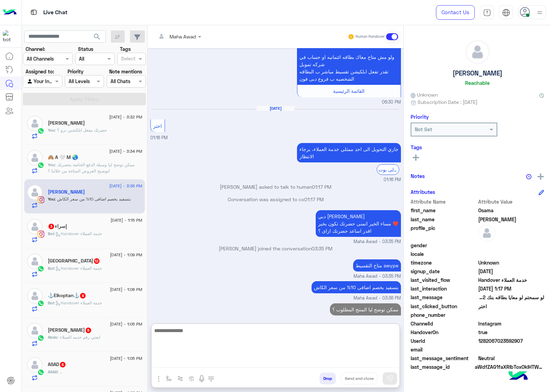 Image resolution: width=551 pixels, height=392 pixels. What do you see at coordinates (192, 378) in the screenshot?
I see `img: create order` at bounding box center [192, 378].